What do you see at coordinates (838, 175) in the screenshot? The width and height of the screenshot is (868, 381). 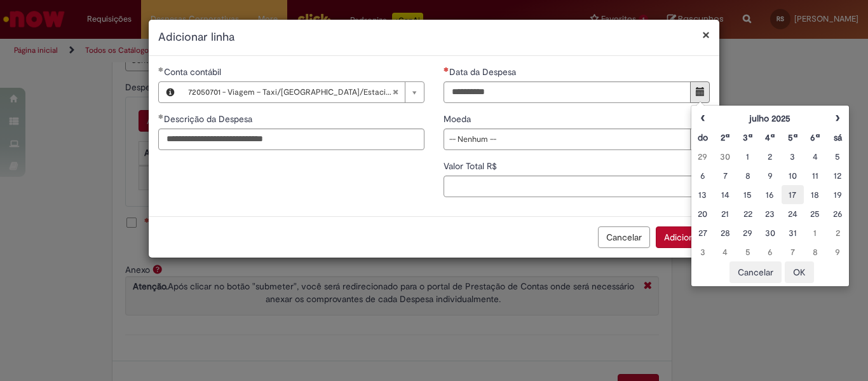 I see `div: 12 August 2025 Tuesday` at bounding box center [838, 175].